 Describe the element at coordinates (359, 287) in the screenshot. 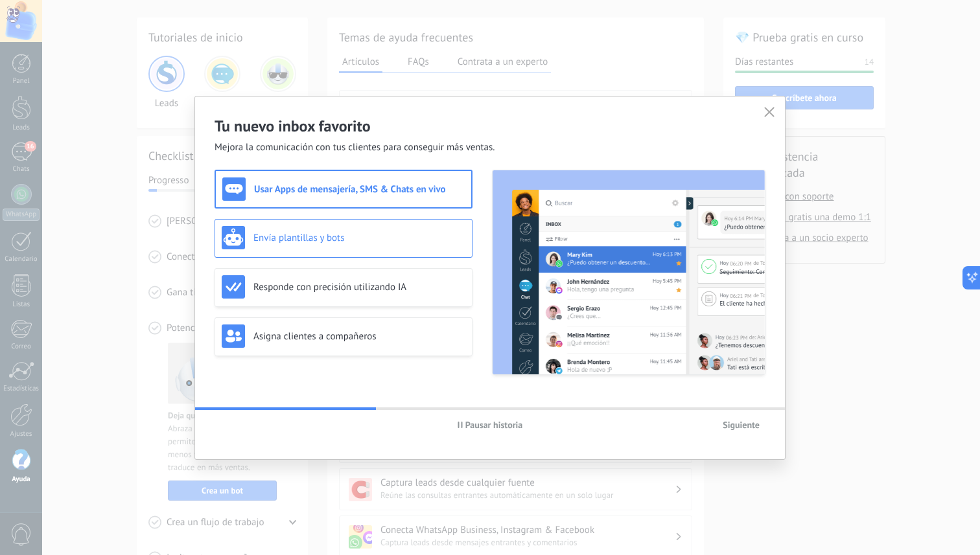

I see `h3: Responde con precisión utilizando IA` at that location.